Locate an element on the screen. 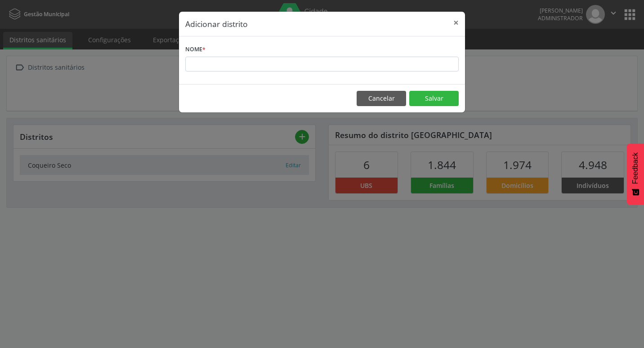  button: Cancelar is located at coordinates (381, 98).